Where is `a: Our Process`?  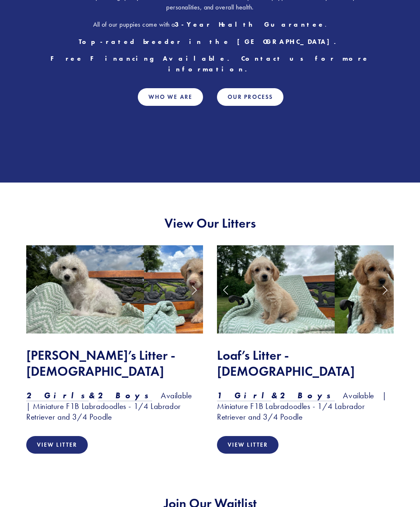 a: Our Process is located at coordinates (251, 97).